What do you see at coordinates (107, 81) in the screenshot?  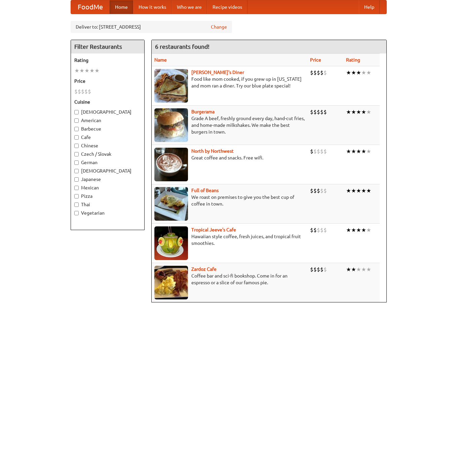 I see `h5: Price` at bounding box center [107, 81].